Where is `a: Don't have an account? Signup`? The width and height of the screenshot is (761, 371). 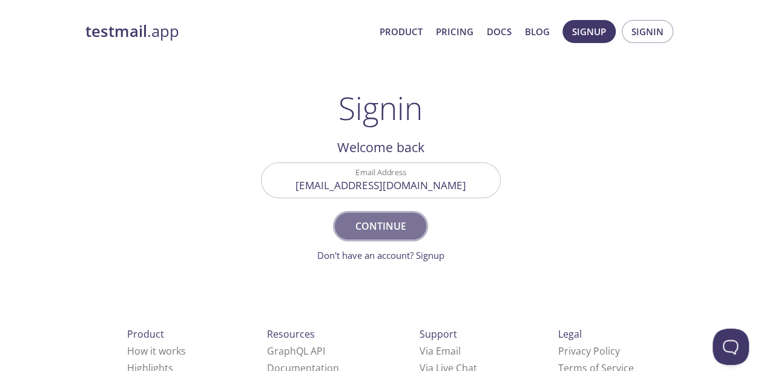 a: Don't have an account? Signup is located at coordinates (381, 255).